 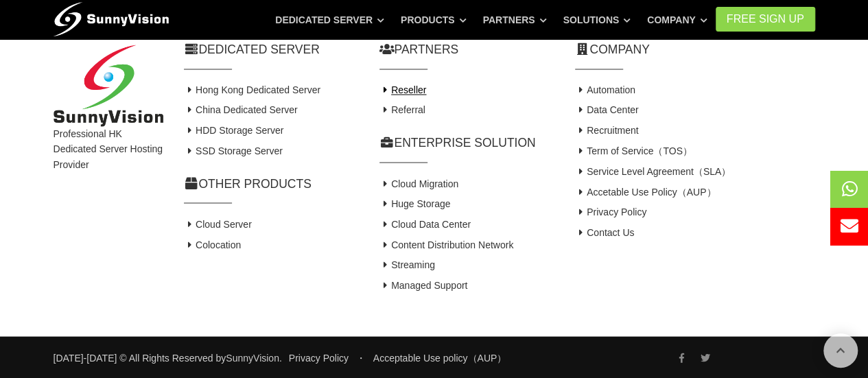 What do you see at coordinates (677, 20) in the screenshot?
I see `a: Company` at bounding box center [677, 20].